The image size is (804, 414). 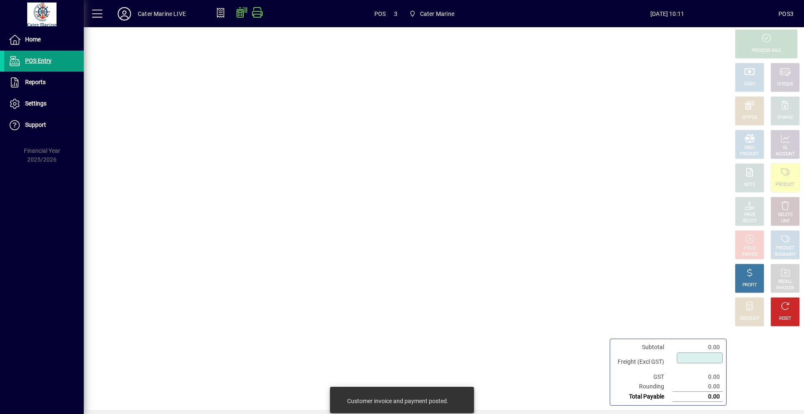 What do you see at coordinates (785, 148) in the screenshot?
I see `div: GL` at bounding box center [785, 148].